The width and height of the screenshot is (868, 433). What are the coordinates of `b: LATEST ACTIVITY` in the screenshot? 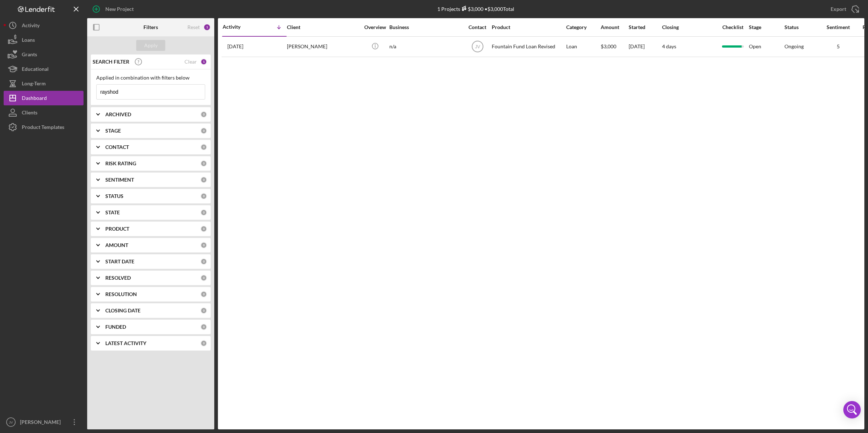 It's located at (126, 343).